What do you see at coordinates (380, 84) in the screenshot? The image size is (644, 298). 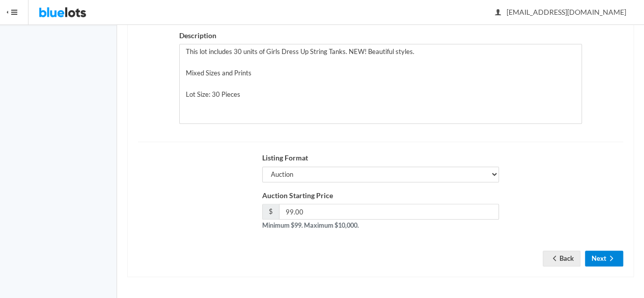 I see `textarea: This lot includes 30 units of Girls Dress Up String Tanks. NEW! Beautiful styles. Mixed Sizes and...` at bounding box center [380, 84].